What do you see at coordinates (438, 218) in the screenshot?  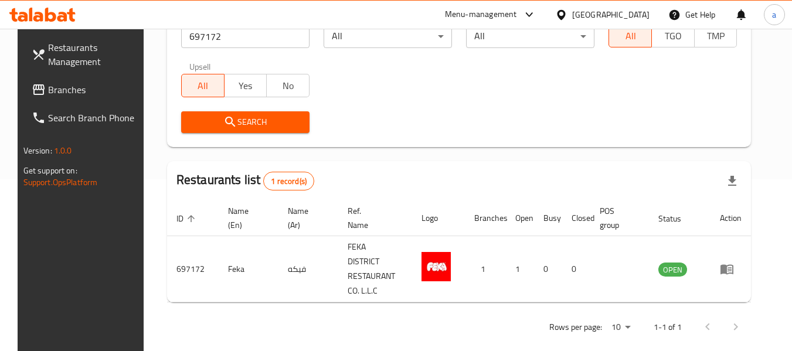 I see `th: Logo` at bounding box center [438, 218].